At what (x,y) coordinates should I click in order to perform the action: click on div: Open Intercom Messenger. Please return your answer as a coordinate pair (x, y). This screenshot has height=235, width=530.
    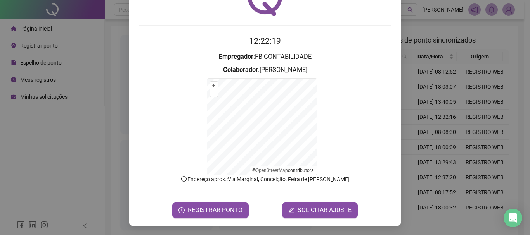
    Looking at the image, I should click on (512, 218).